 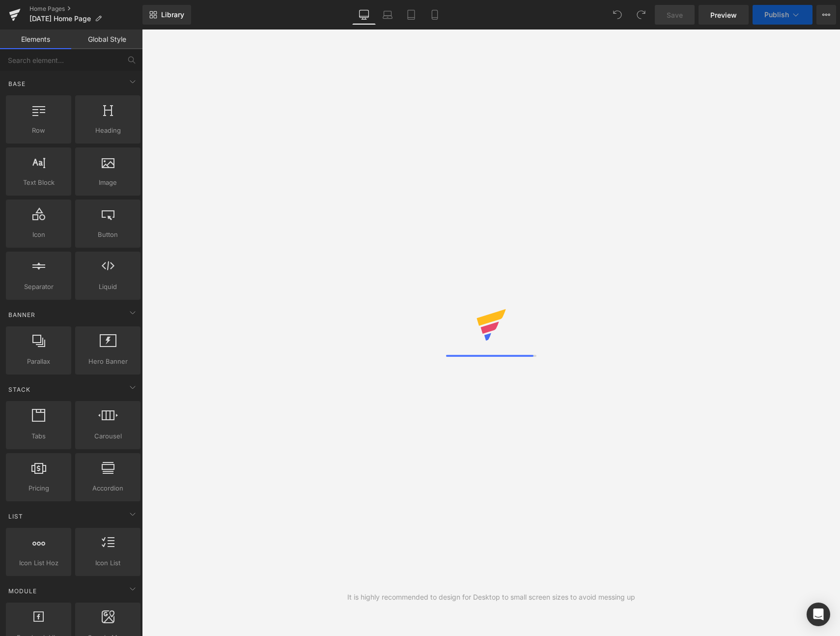 What do you see at coordinates (38, 287) in the screenshot?
I see `span: Separator` at bounding box center [38, 287].